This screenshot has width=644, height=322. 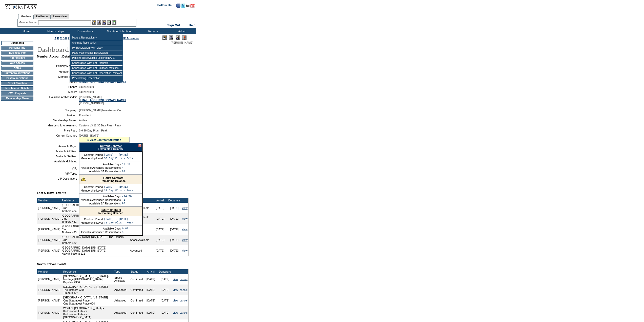 I want to click on td: Price Plan:, so click(x=58, y=130).